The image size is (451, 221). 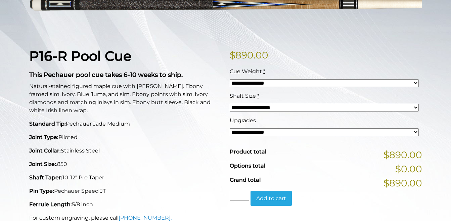 What do you see at coordinates (125, 151) in the screenshot?
I see `p: Stainless Steel` at bounding box center [125, 151].